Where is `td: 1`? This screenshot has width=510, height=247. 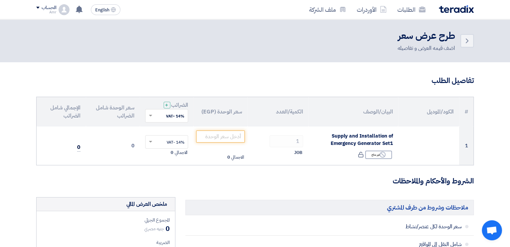
td: 1 is located at coordinates (466, 146).